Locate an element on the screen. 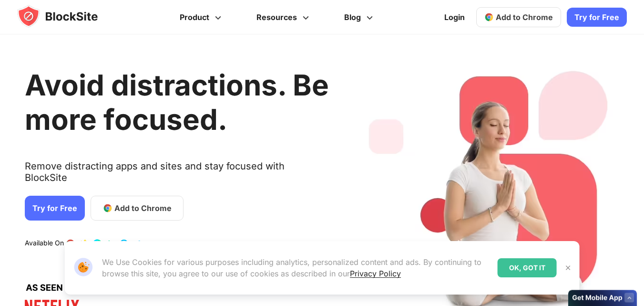 The image size is (644, 306). img: Close is located at coordinates (568, 268).